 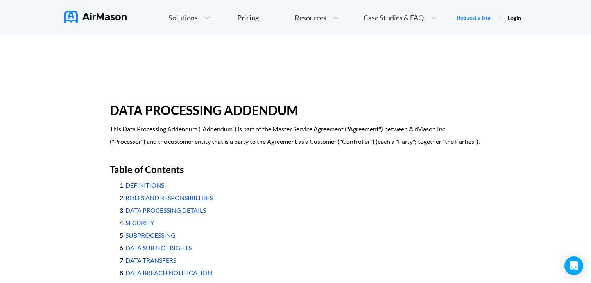 What do you see at coordinates (158, 248) in the screenshot?
I see `a: DATA SUBJECT RIGHTS` at bounding box center [158, 248].